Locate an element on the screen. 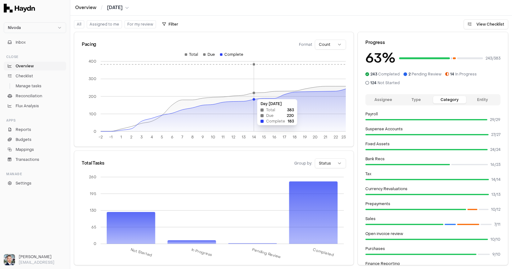 This screenshot has width=512, height=269. tspan: 3 is located at coordinates (141, 137).